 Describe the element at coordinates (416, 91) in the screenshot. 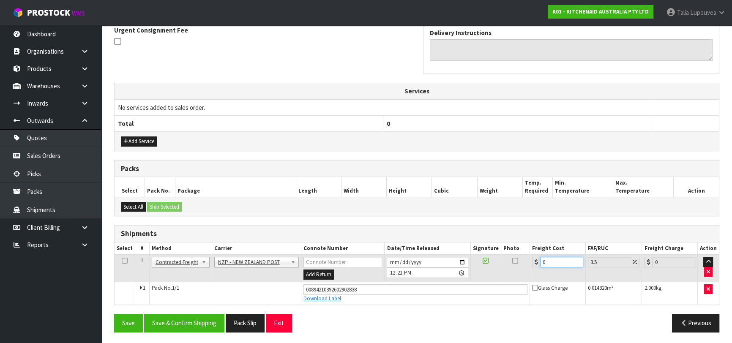

I see `th: Services` at that location.